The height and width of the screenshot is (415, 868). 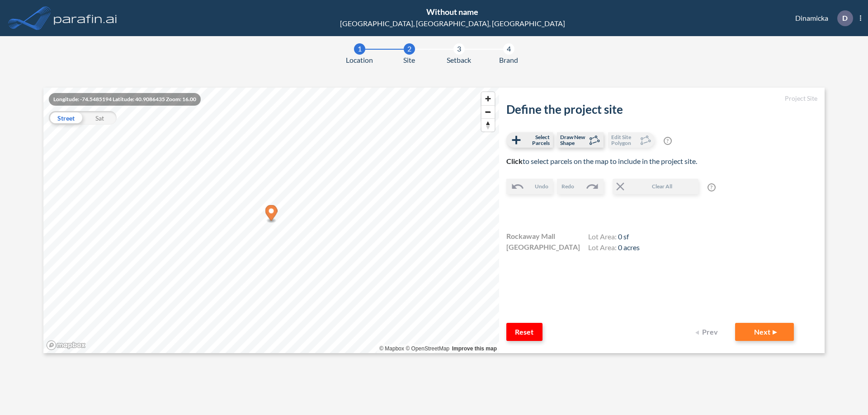 I want to click on span: Draw New Shape, so click(x=573, y=140).